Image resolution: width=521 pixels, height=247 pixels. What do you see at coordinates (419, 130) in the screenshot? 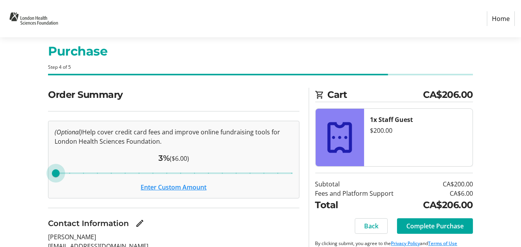
I see `div: $200.00` at bounding box center [419, 130].